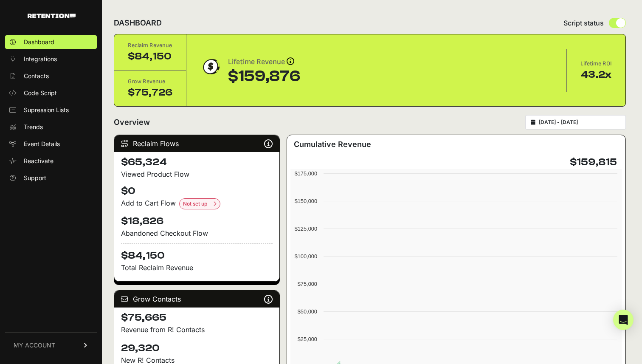 Image resolution: width=642 pixels, height=364 pixels. I want to click on text: $25,000, so click(307, 339).